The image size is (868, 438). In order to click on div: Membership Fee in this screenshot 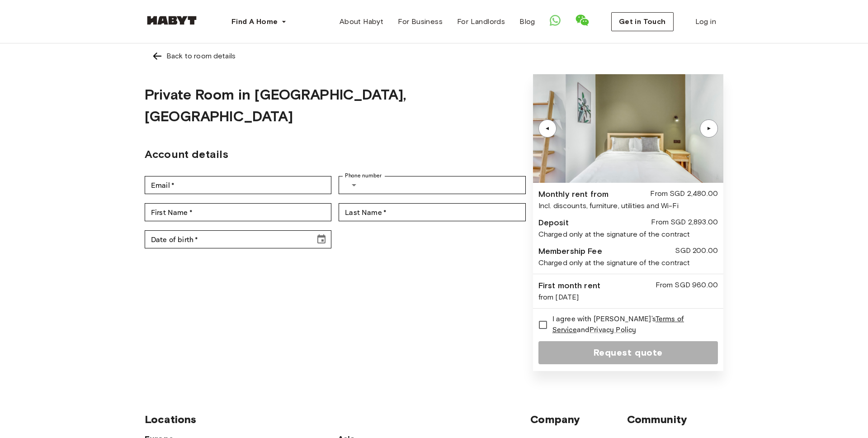, I will do `click(571, 251)`.